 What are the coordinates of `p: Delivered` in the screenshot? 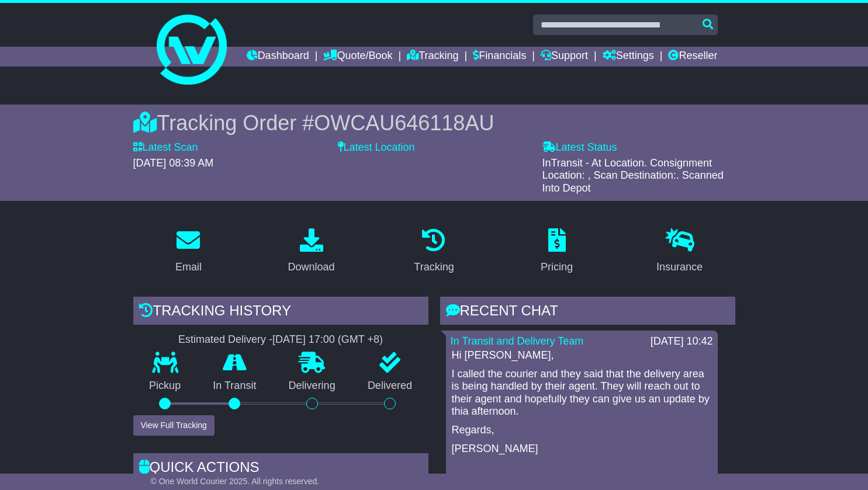 It's located at (389, 386).